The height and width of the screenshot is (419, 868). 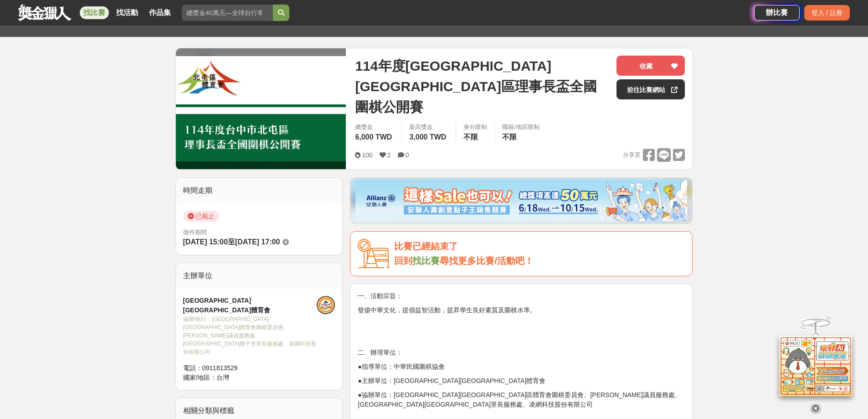 I want to click on a: 辦比賽, so click(x=777, y=13).